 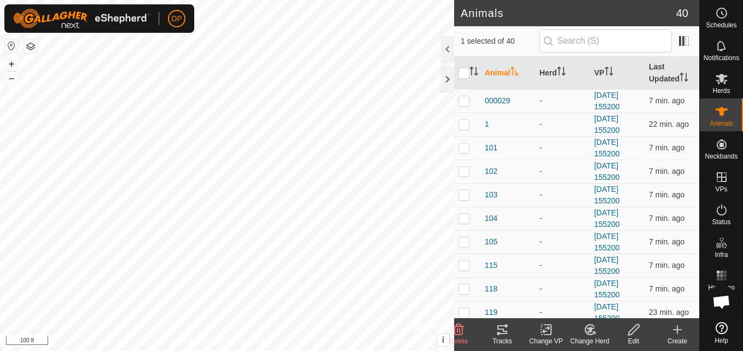 What do you see at coordinates (81, 19) in the screenshot?
I see `img: Gallagher Logo` at bounding box center [81, 19].